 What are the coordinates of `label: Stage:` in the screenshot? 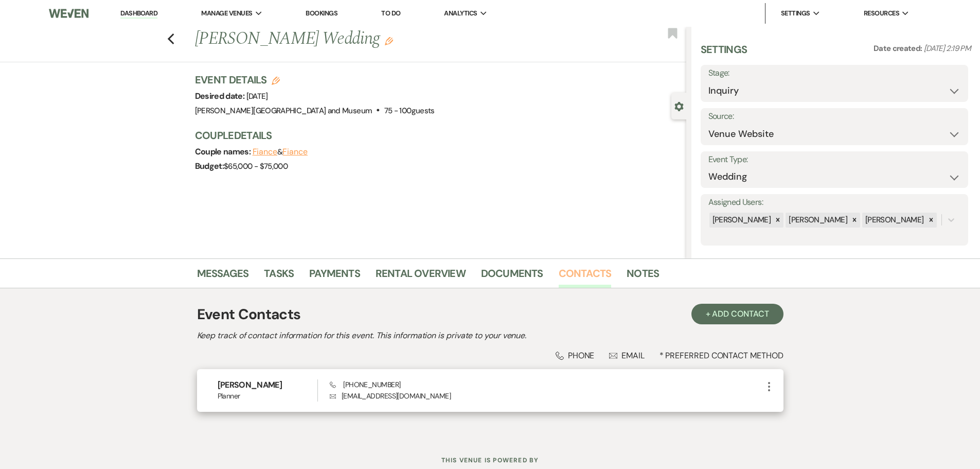 It's located at (834, 73).